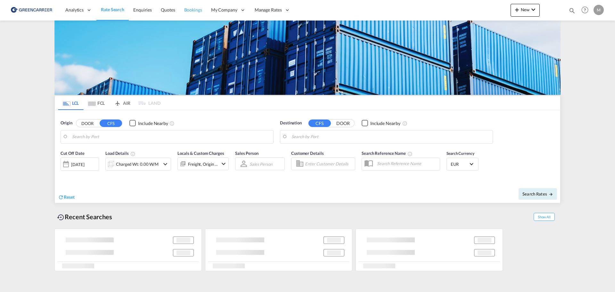 This screenshot has height=292, width=615. What do you see at coordinates (307, 156) in the screenshot?
I see `div: Origin DOOR CFS Checkbox No InkUnchecked: Ignores neighbouring ports when fetching rates.Checked ...` at bounding box center [307, 156].